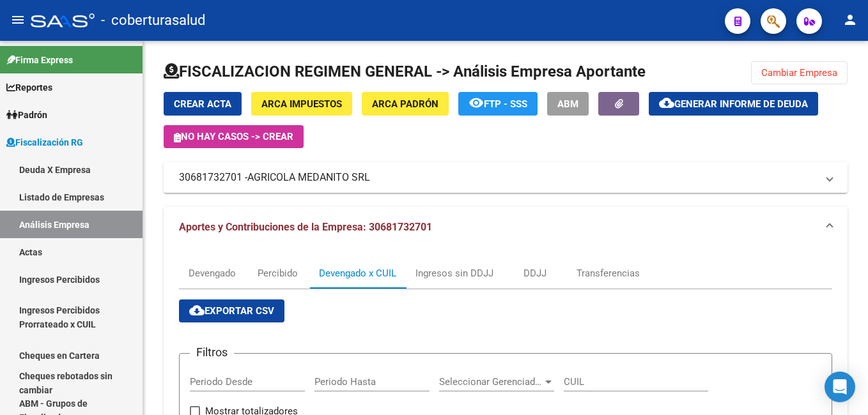  What do you see at coordinates (308, 178) in the screenshot?
I see `span: AGRICOLA MEDANITO SRL` at bounding box center [308, 178].